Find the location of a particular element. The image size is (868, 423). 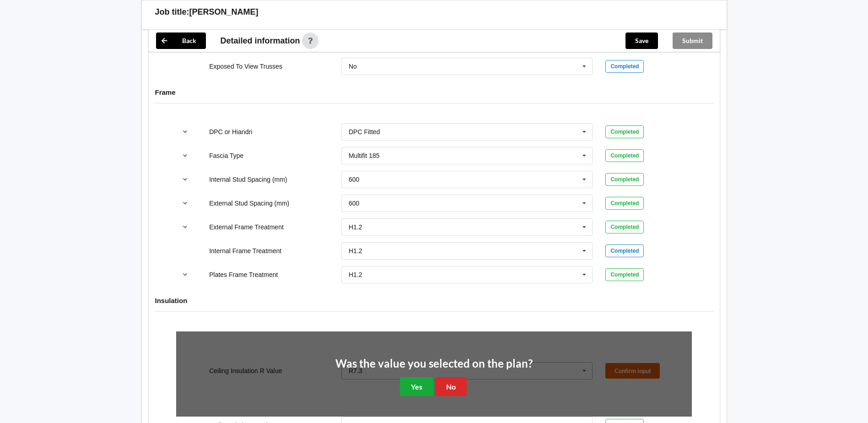

div: No is located at coordinates (353, 66).